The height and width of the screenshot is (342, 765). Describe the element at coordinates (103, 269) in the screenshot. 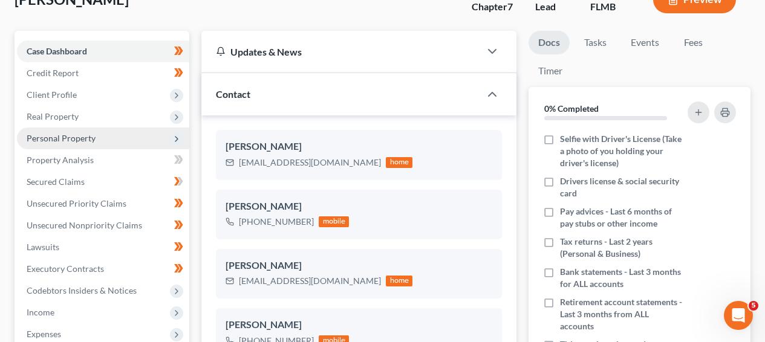

I see `a: Executory Contracts` at that location.